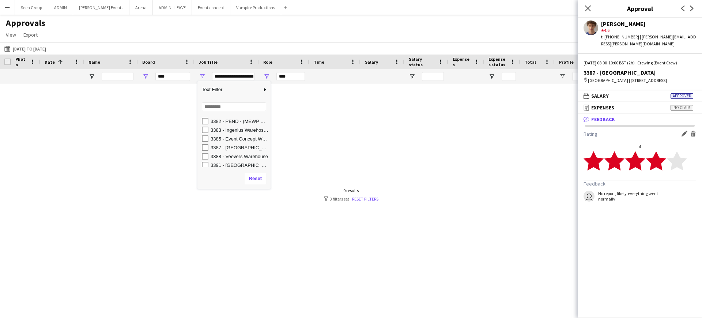 The height and width of the screenshot is (318, 702). What do you see at coordinates (497, 62) in the screenshot?
I see `span: Expenses status` at bounding box center [497, 62].